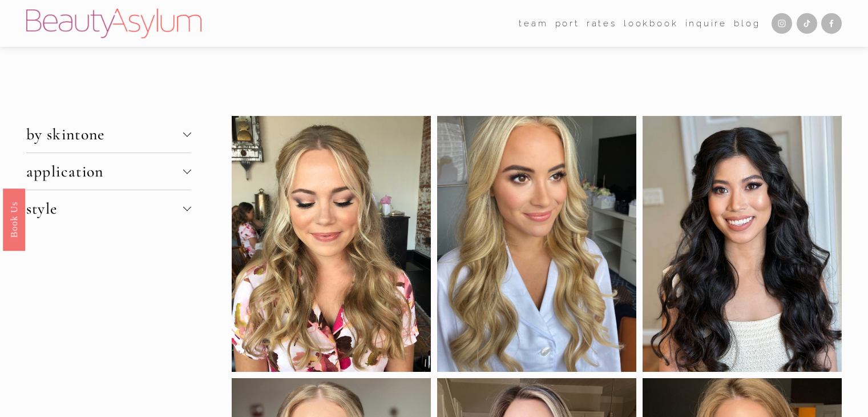 This screenshot has height=417, width=868. What do you see at coordinates (114, 23) in the screenshot?
I see `img: Beauty Asylum | Bridal Hair &amp; Makeup Charlotte &amp; Atlanta` at bounding box center [114, 23].